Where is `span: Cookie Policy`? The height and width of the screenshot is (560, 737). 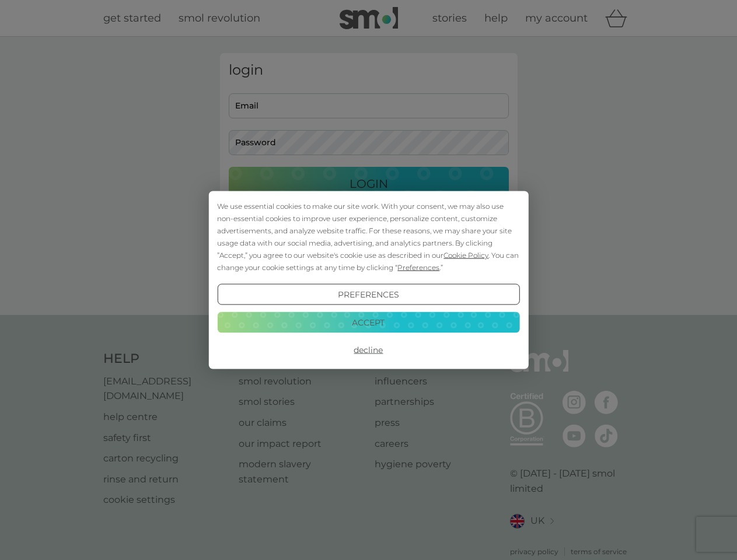
span: Cookie Policy is located at coordinates (466, 255).